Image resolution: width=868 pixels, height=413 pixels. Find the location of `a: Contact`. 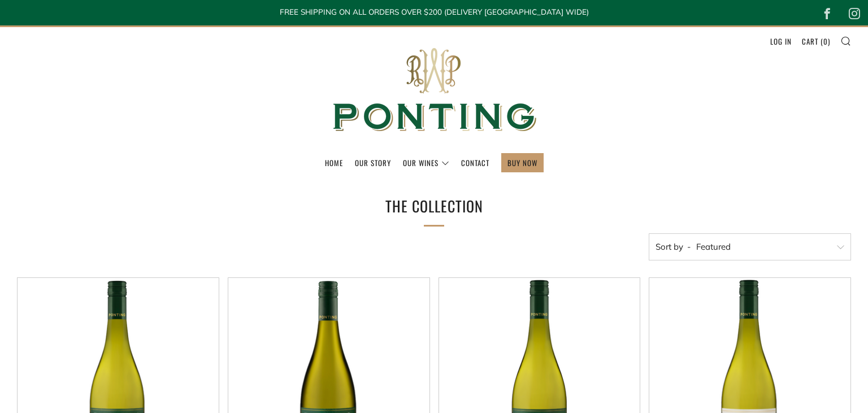

a: Contact is located at coordinates (476, 163).